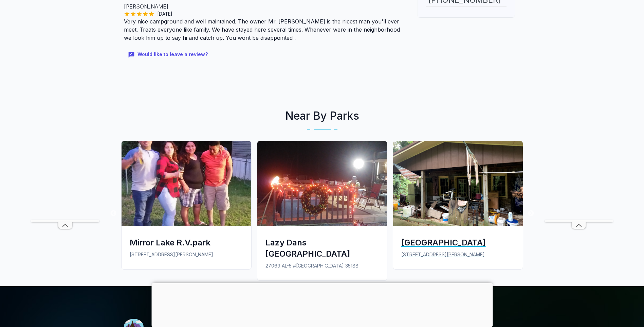 This screenshot has width=644, height=327. I want to click on h2: Near By Parks, so click(322, 116).